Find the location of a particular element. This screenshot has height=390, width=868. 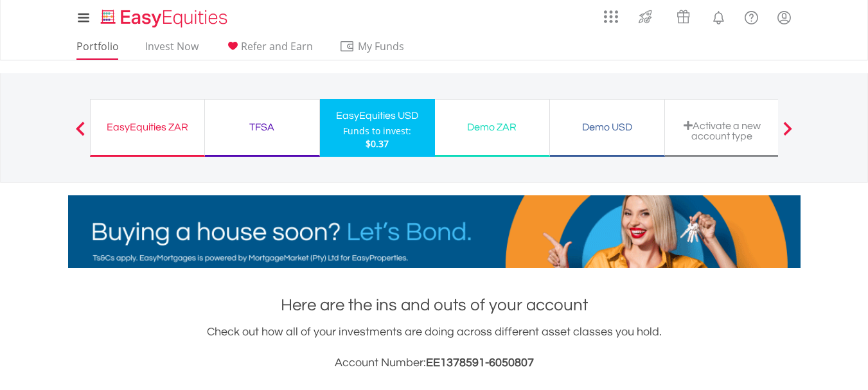

img: EasyMortage Promotion Banner is located at coordinates (434, 231).